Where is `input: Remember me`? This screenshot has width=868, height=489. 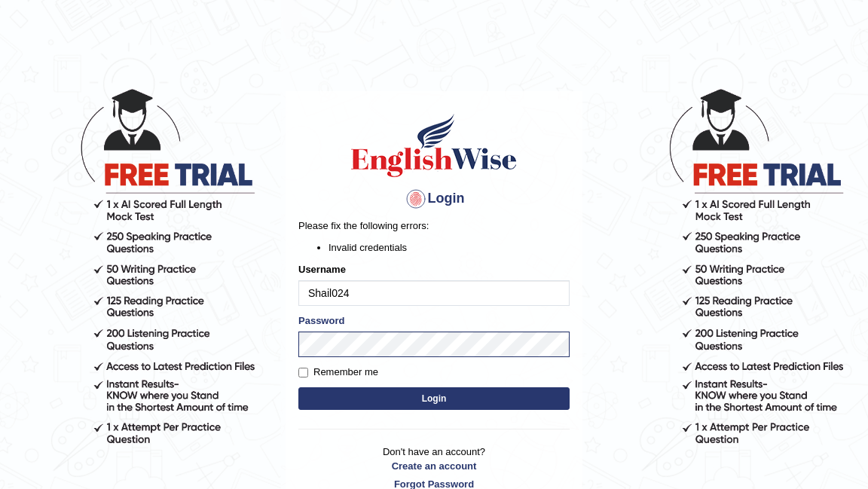
input: Remember me is located at coordinates (303, 372).